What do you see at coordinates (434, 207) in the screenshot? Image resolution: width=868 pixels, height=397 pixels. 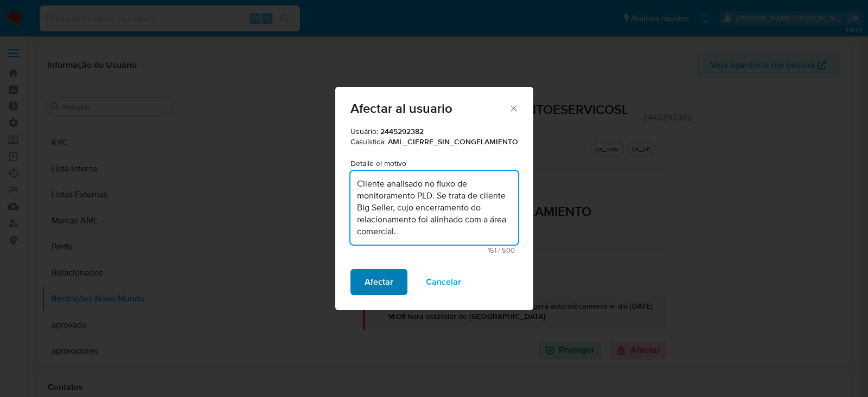 I see `textarea: Motivo` at bounding box center [434, 207].